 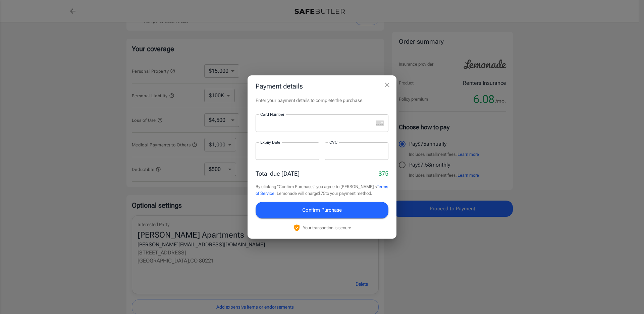 What do you see at coordinates (322, 86) in the screenshot?
I see `h2: Payment details` at bounding box center [322, 86].